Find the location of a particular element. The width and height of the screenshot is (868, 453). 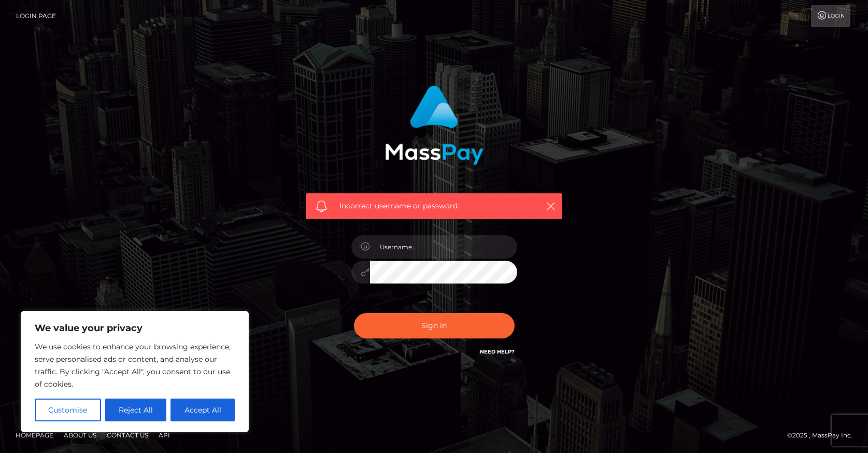

button: Sign in is located at coordinates (434, 325).